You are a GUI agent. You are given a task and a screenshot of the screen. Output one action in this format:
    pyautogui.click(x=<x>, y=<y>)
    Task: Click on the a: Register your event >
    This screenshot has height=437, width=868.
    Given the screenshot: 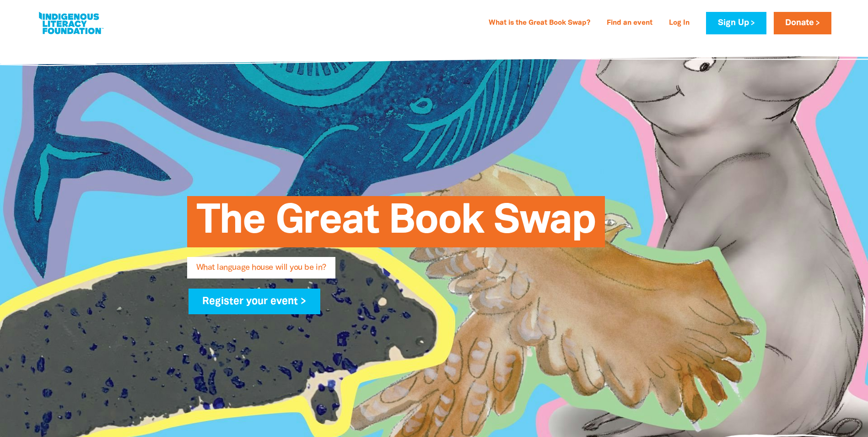 What is the action you would take?
    pyautogui.click(x=255, y=301)
    